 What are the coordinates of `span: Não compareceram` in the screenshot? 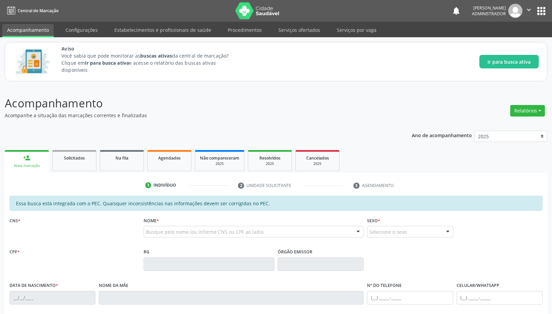 It's located at (219, 158).